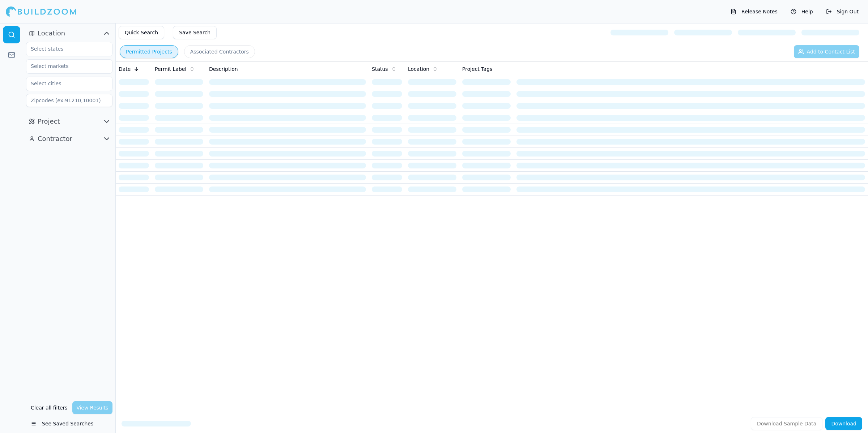 The width and height of the screenshot is (868, 433). What do you see at coordinates (171, 69) in the screenshot?
I see `span: Permit Label` at bounding box center [171, 69].